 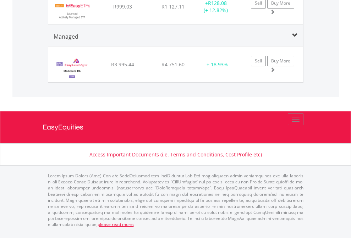 I want to click on a: Sell, so click(x=258, y=61).